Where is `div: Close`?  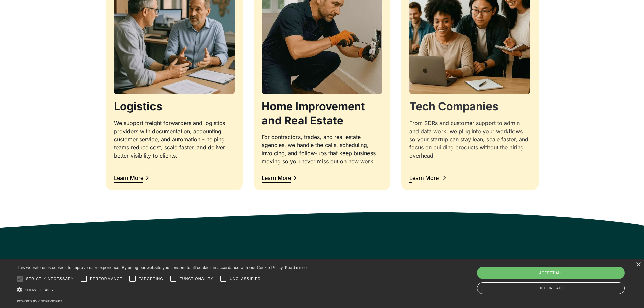
div: Close is located at coordinates (638, 265).